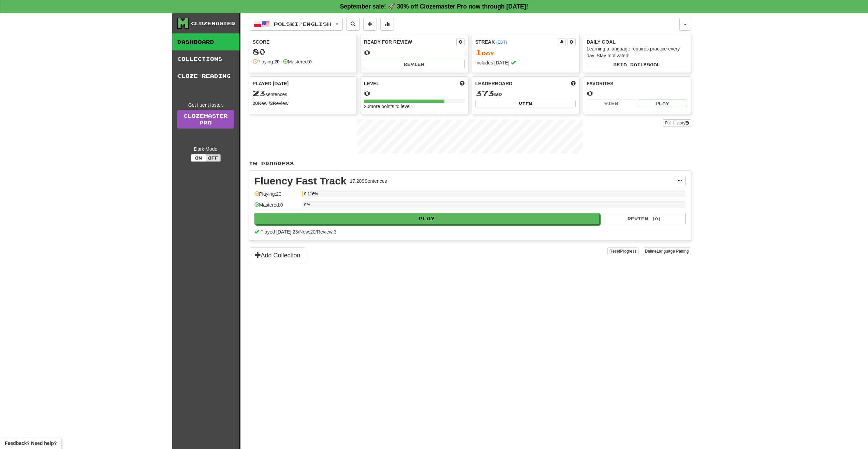 The image size is (868, 449). What do you see at coordinates (206, 149) in the screenshot?
I see `div: Dark Mode` at bounding box center [206, 149].